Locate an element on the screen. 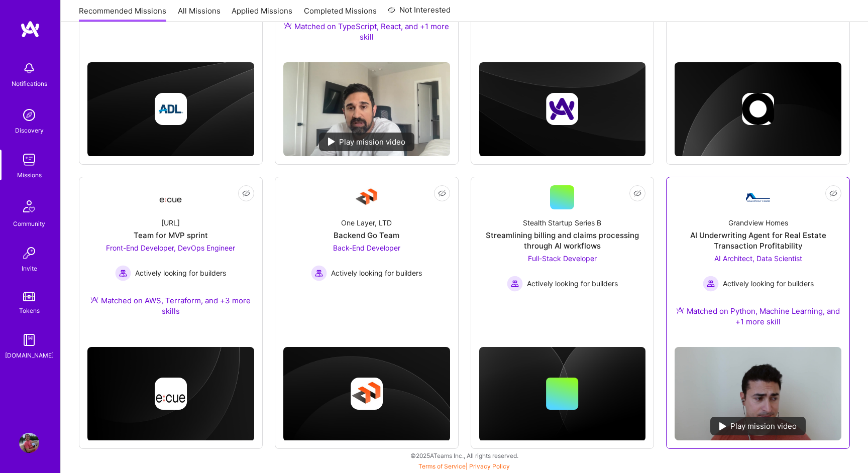 This screenshot has height=473, width=868. div: Missions is located at coordinates (29, 175).